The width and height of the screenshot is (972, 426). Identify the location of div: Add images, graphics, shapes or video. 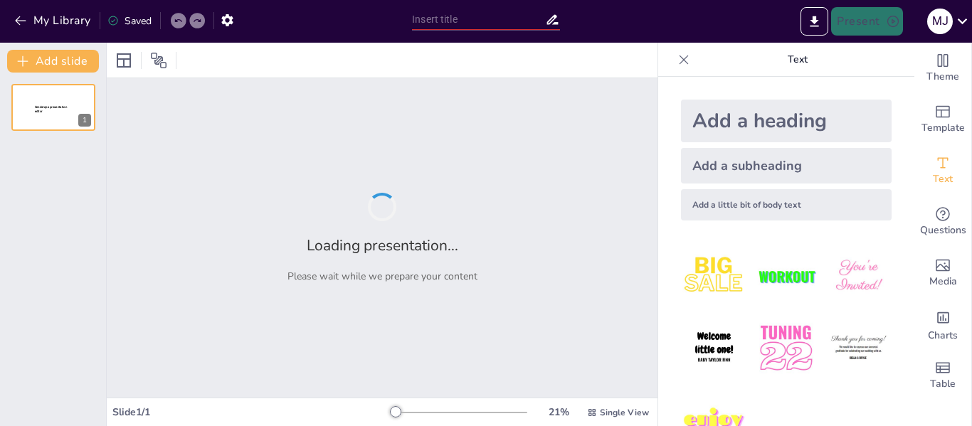
(943, 273).